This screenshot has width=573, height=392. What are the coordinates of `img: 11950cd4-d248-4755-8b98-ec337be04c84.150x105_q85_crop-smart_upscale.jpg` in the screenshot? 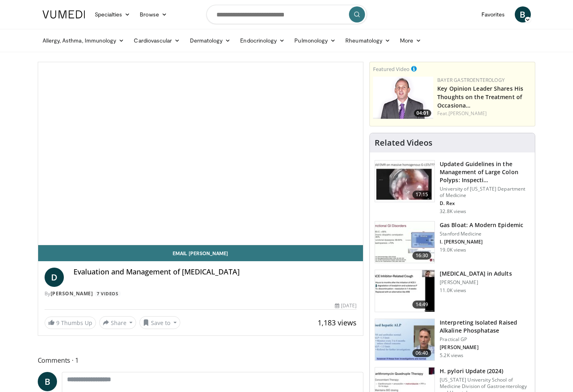 It's located at (405, 291).